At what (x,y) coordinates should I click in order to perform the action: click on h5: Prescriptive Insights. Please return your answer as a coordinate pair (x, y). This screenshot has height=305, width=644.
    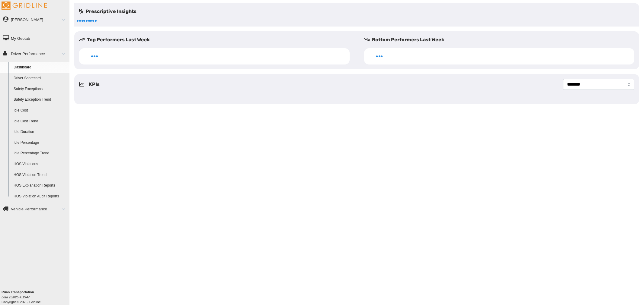
    Looking at the image, I should click on (108, 11).